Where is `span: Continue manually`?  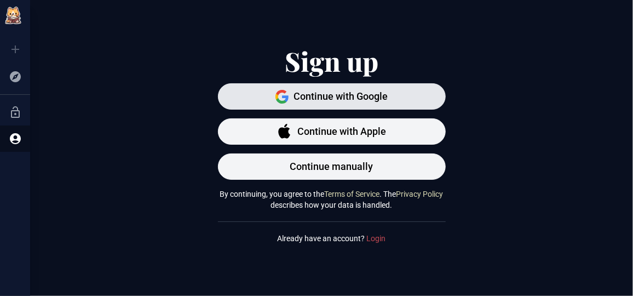 span: Continue manually is located at coordinates (332, 166).